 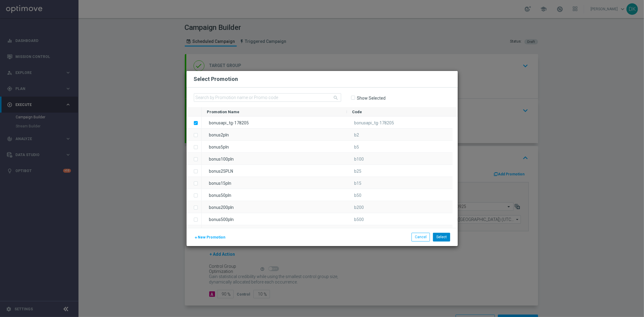 What do you see at coordinates (212, 237) in the screenshot?
I see `span: New Promotion` at bounding box center [212, 237].